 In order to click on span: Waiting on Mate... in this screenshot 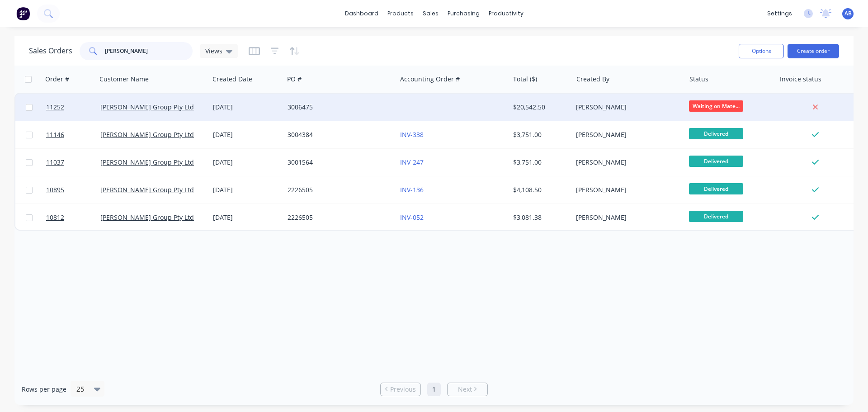, I will do `click(716, 106)`.